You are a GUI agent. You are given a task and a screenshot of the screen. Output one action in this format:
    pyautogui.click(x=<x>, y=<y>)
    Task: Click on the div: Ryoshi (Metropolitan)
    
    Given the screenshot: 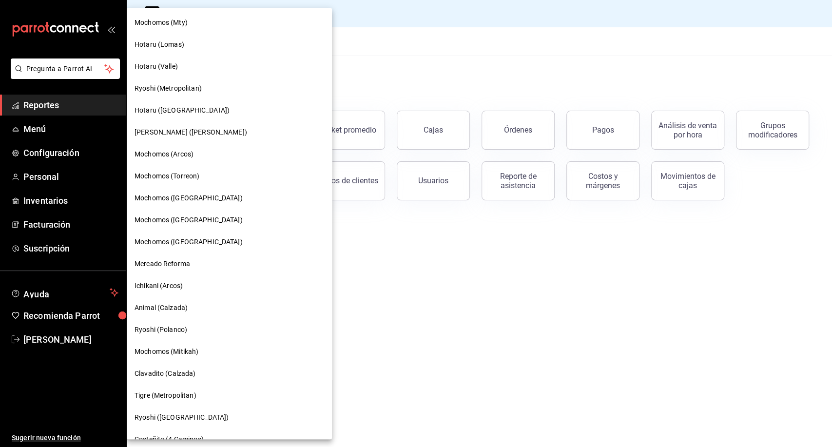 What is the action you would take?
    pyautogui.click(x=229, y=88)
    